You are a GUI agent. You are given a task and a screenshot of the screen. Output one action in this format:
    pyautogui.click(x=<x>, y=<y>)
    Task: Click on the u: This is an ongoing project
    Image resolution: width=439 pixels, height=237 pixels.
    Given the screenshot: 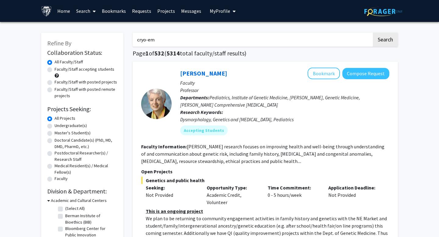 What is the action you would take?
    pyautogui.click(x=174, y=211)
    